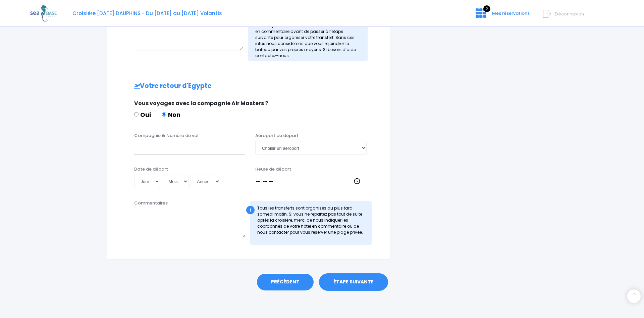 The height and width of the screenshot is (318, 644). Describe the element at coordinates (171, 114) in the screenshot. I see `label: Non` at that location.